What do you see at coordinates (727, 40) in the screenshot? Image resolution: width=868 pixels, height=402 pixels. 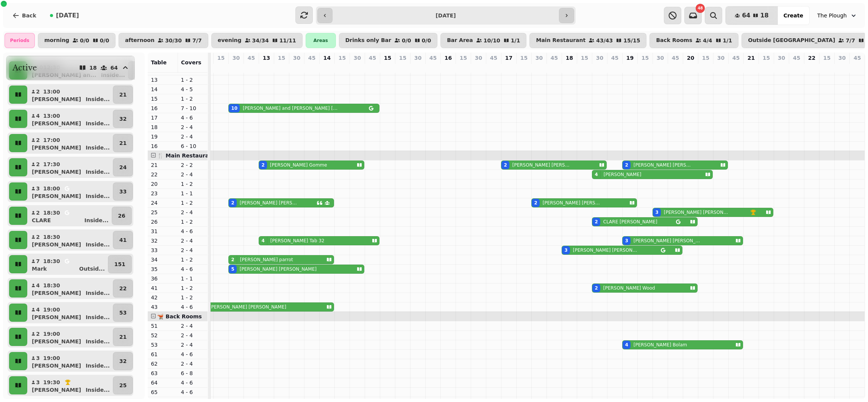 I see `p: 1 / 1` at bounding box center [727, 40].